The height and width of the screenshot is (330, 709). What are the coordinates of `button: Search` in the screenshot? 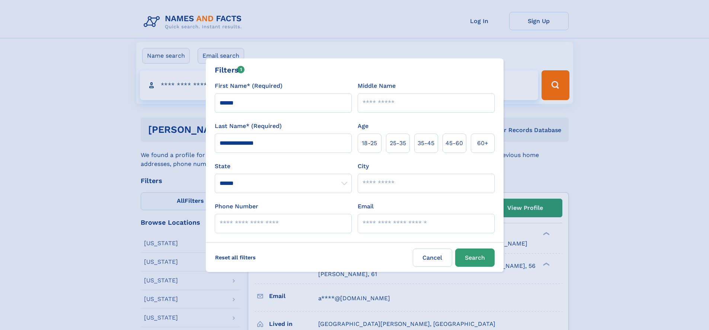 It's located at (475, 257).